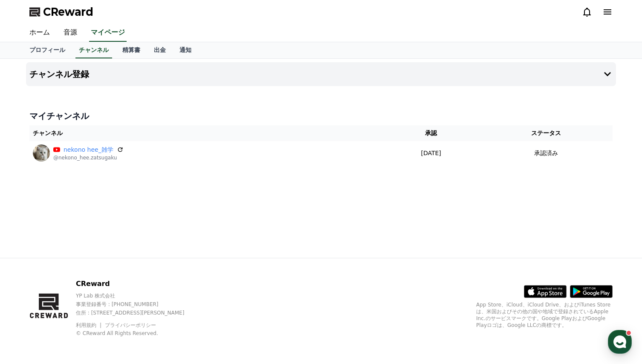 The height and width of the screenshot is (364, 642). Describe the element at coordinates (83, 287) in the screenshot. I see `span: Messages` at that location.